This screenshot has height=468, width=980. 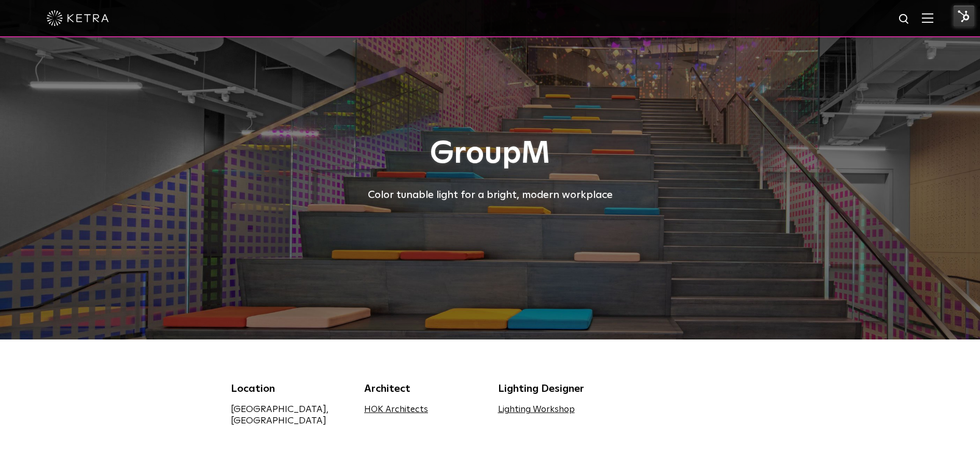 I want to click on img: ketra-logo-2019-white, so click(x=78, y=18).